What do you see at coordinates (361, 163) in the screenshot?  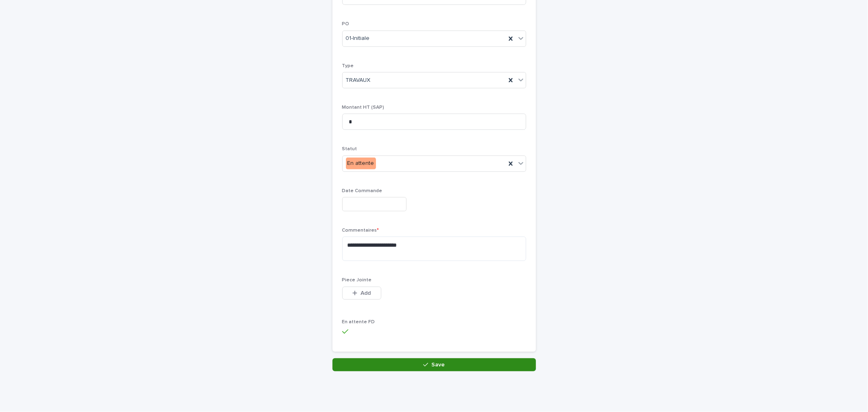 I see `div: En attente` at bounding box center [361, 163].